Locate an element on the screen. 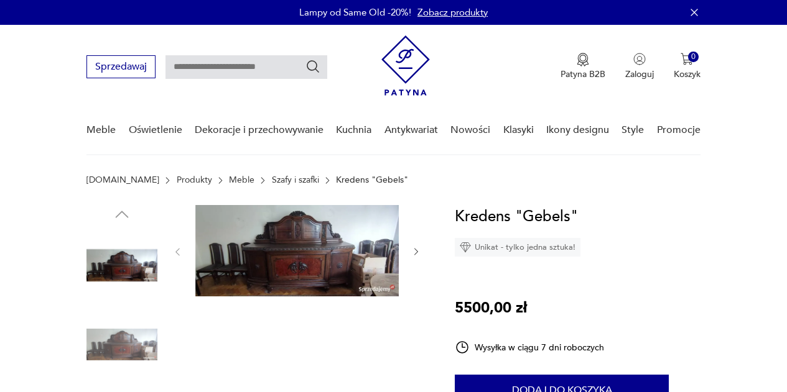 The image size is (787, 392). a: Style is located at coordinates (632, 130).